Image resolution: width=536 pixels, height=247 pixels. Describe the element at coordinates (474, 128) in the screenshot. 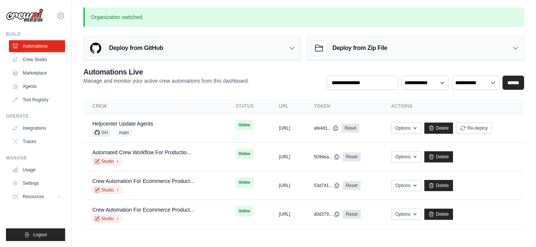

I see `button: Re-deploy` at that location.